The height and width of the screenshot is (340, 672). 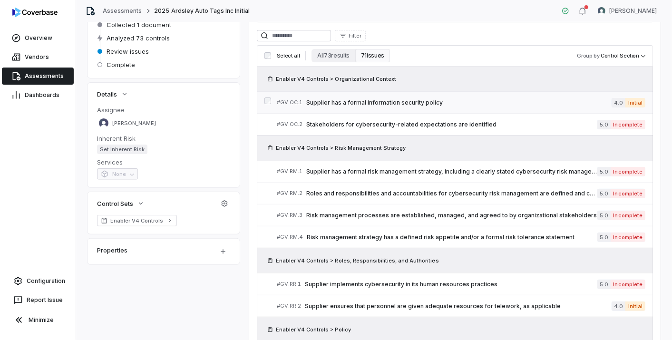 What do you see at coordinates (290, 193) in the screenshot?
I see `span: # GV.RM.2` at bounding box center [290, 193].